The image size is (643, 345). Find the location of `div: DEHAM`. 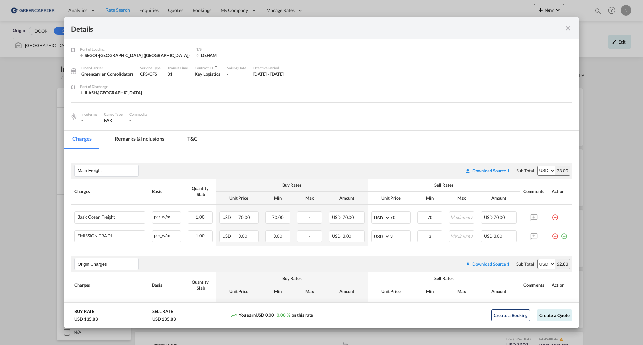

div: DEHAM is located at coordinates (223, 55).